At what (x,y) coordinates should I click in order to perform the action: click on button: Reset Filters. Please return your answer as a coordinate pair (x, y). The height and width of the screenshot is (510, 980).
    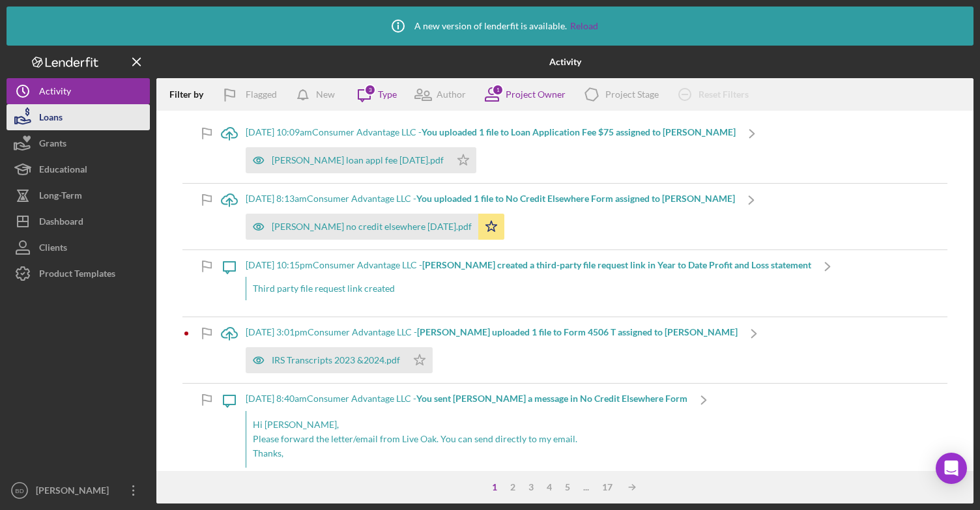
    Looking at the image, I should click on (715, 95).